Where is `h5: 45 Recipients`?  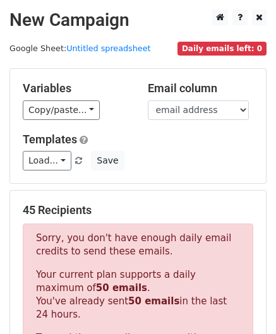
h5: 45 Recipients is located at coordinates (138, 210).